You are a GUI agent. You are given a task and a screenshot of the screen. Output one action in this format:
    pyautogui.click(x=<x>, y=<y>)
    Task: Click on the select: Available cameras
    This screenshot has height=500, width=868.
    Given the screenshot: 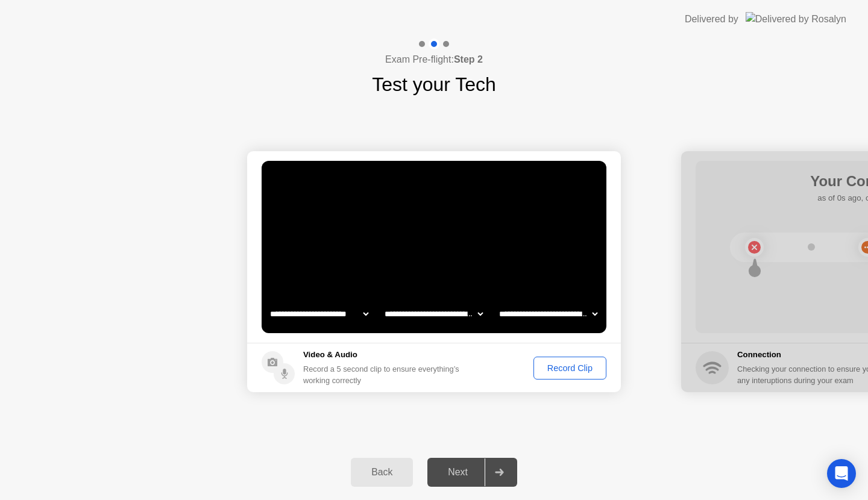 What is the action you would take?
    pyautogui.click(x=319, y=314)
    